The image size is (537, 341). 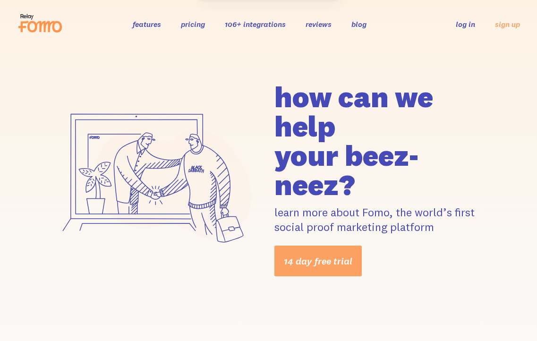 I want to click on a: pricing, so click(x=193, y=24).